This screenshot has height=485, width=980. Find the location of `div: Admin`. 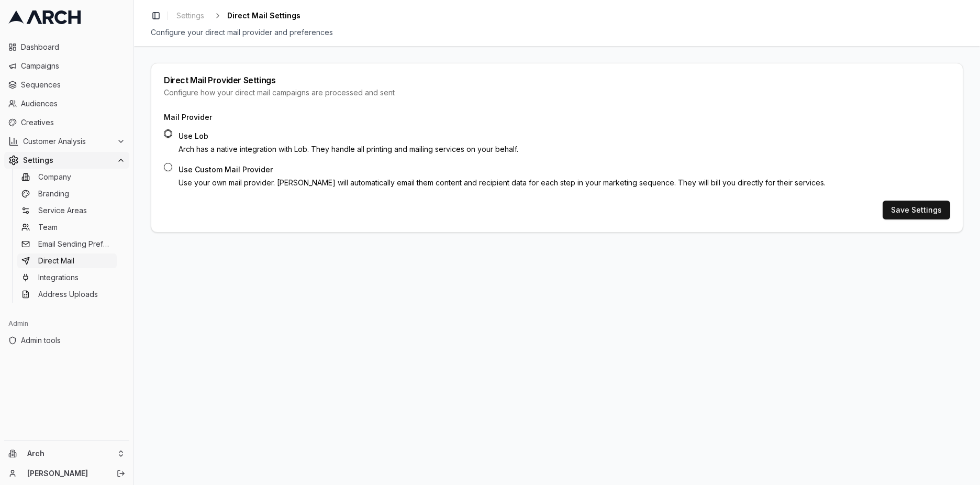

div: Admin is located at coordinates (67, 324).